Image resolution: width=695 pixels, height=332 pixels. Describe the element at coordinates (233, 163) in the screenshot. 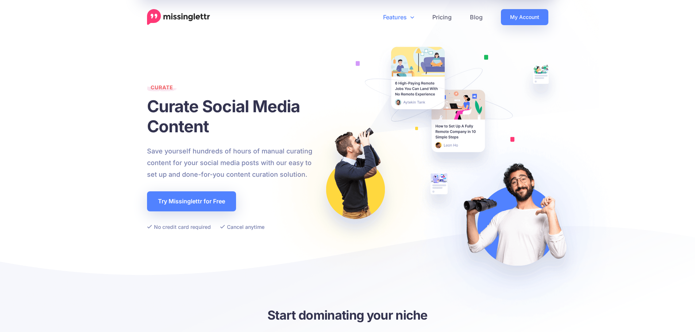

I see `p: Save yourself hundreds of hours of manual curating content for your social media posts with our e...` at that location.